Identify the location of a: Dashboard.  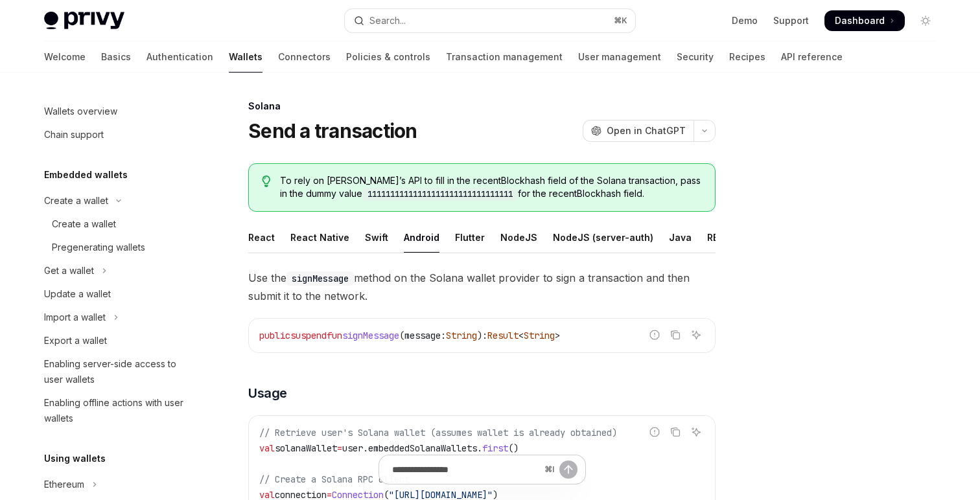
(864, 21).